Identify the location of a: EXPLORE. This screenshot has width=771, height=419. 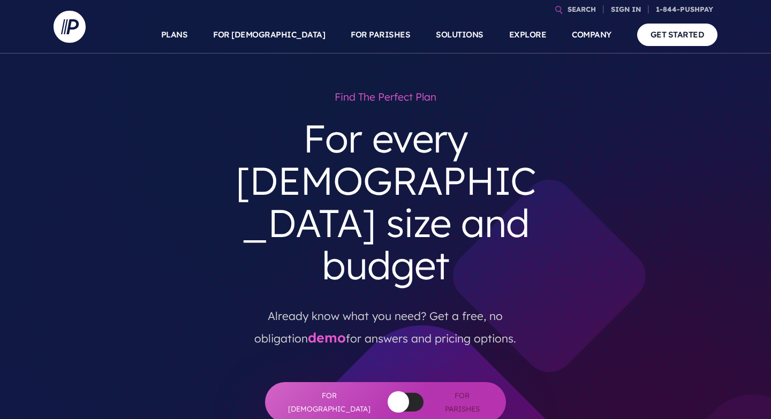
(528, 35).